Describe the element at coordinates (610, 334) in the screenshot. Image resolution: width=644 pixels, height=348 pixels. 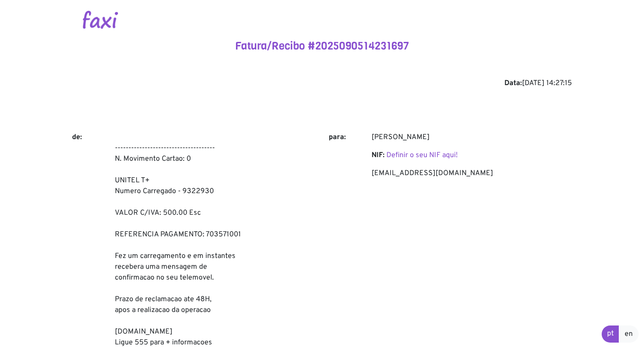
I see `a: pt` at that location.